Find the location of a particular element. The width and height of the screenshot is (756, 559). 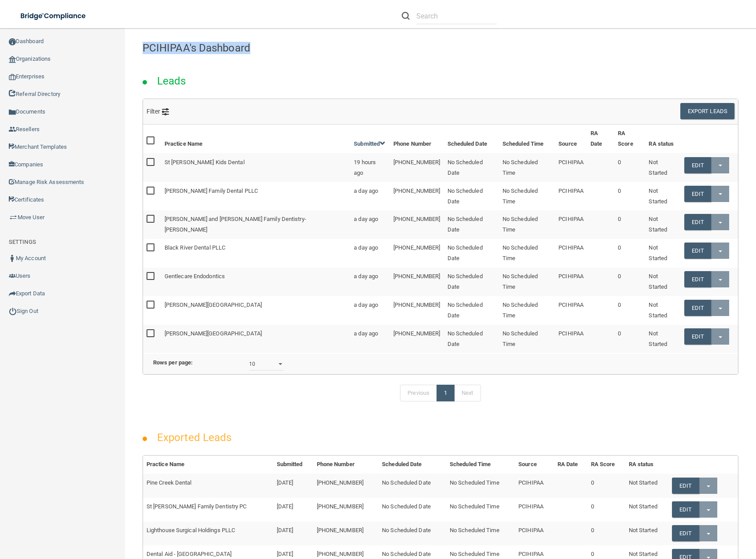

a: Next is located at coordinates (467, 393).